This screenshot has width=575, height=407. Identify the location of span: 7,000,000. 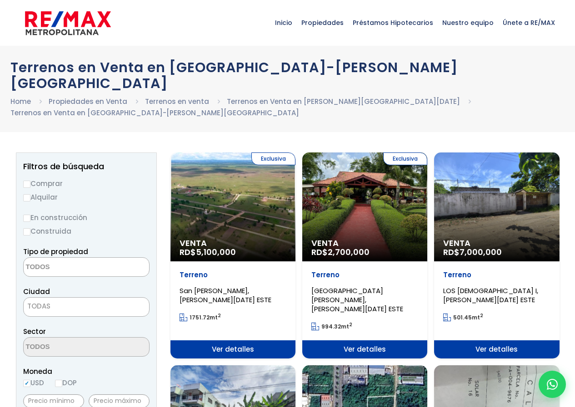
(480, 252).